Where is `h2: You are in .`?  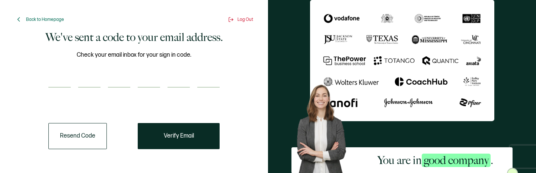 h2: You are in . is located at coordinates (435, 160).